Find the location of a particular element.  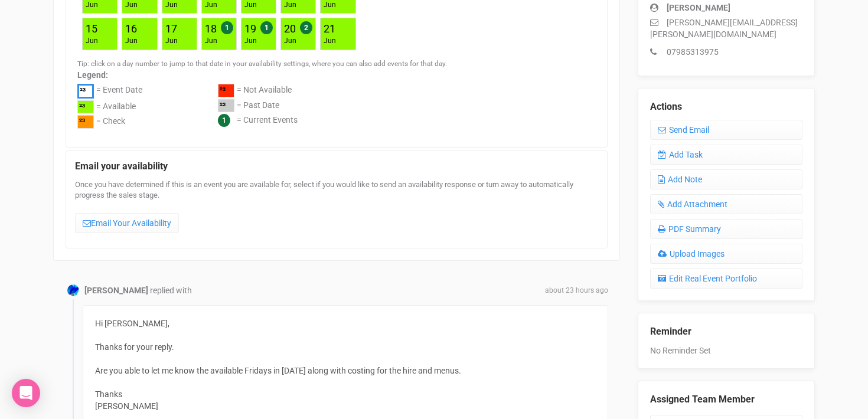

legend: Actions is located at coordinates (726, 107).